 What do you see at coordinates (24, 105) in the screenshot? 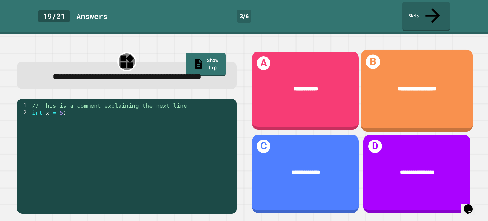
I see `div: 1` at bounding box center [24, 105].